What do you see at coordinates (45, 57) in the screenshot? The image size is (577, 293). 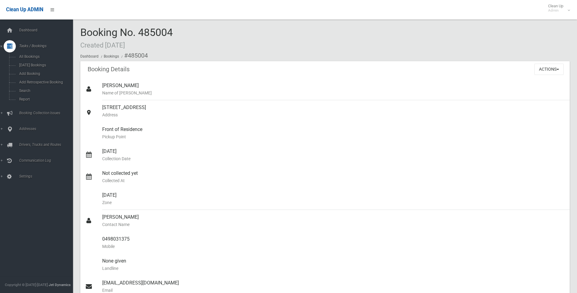 I see `span: All Bookings` at bounding box center [45, 57].